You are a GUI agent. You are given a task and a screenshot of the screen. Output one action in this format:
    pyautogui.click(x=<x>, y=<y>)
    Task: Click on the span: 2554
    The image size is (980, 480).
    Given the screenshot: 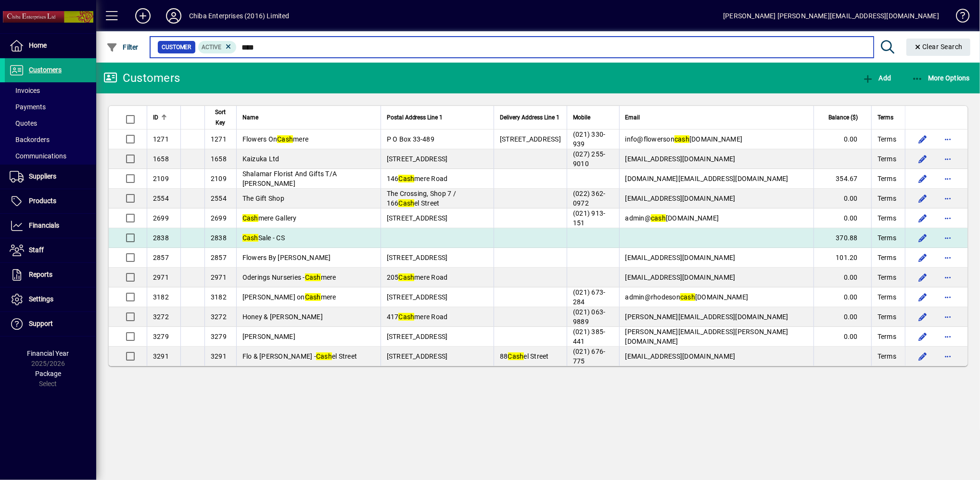 What is the action you would take?
    pyautogui.click(x=218, y=198)
    